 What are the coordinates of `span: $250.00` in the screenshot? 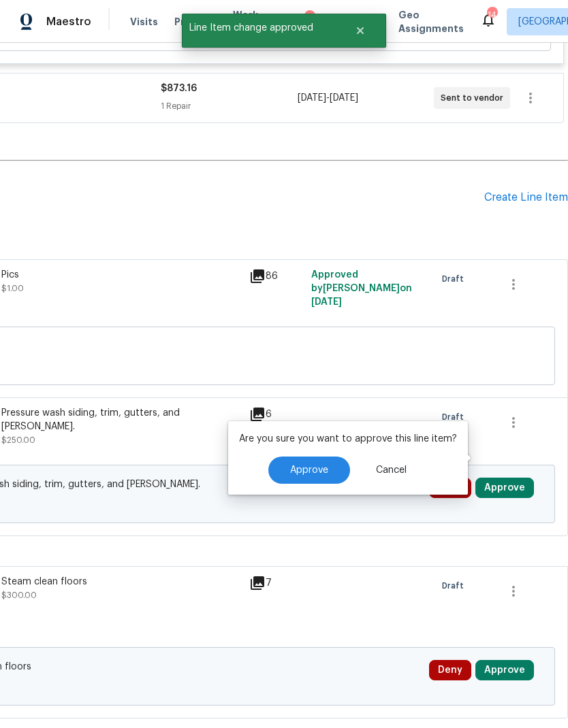 It's located at (19, 440).